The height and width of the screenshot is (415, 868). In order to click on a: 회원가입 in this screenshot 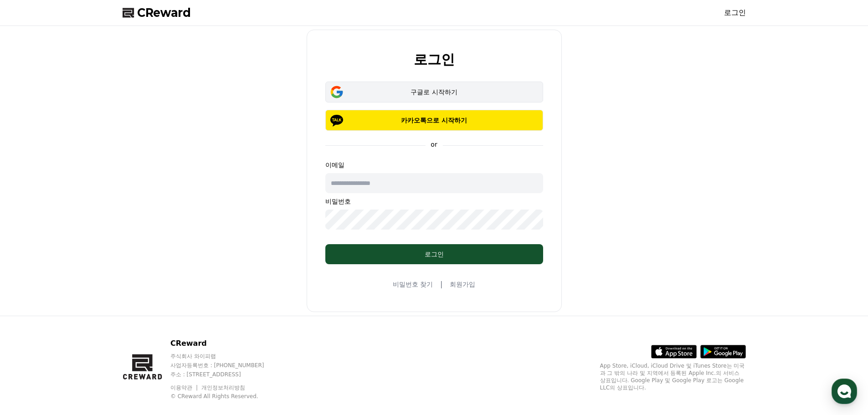, I will do `click(463, 284)`.